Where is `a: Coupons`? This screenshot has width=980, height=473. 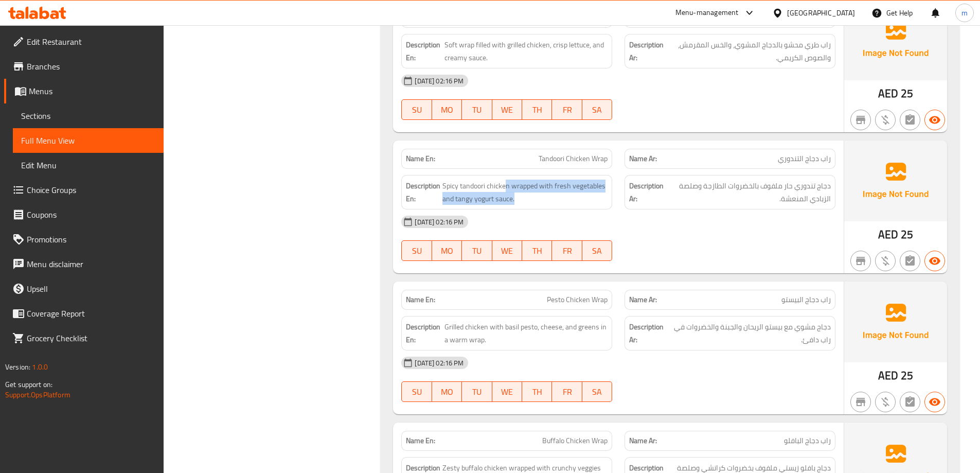
a: Coupons is located at coordinates (84, 215).